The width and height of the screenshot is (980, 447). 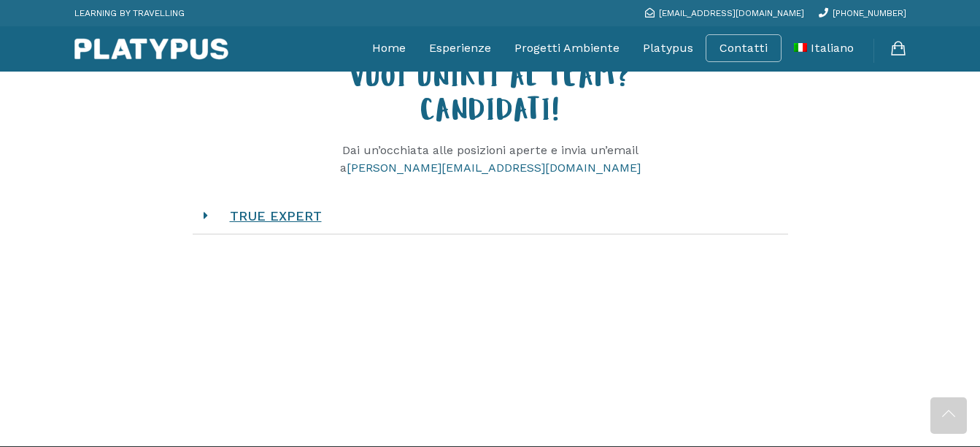 What do you see at coordinates (276, 215) in the screenshot?
I see `a: TRUE EXPERT` at bounding box center [276, 215].